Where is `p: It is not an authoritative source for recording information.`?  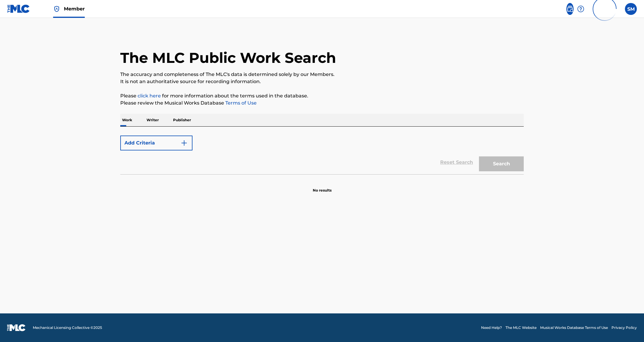
p: It is not an authoritative source for recording information. is located at coordinates (322, 81).